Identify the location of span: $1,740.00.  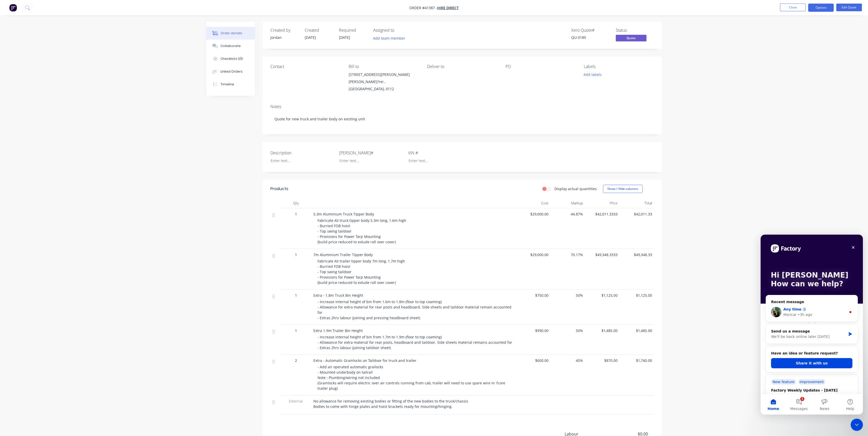
(637, 360).